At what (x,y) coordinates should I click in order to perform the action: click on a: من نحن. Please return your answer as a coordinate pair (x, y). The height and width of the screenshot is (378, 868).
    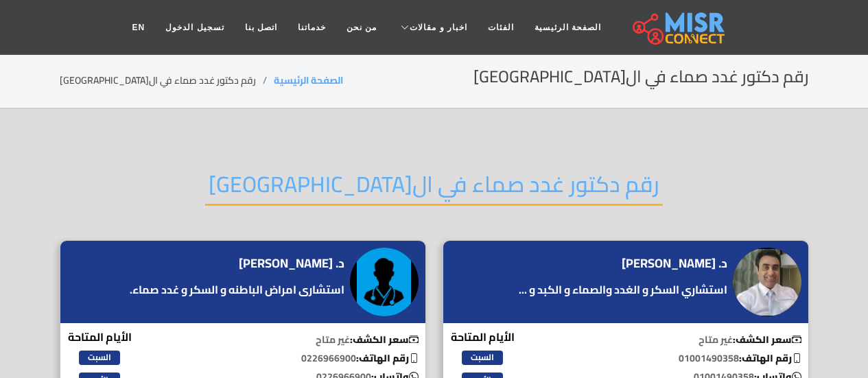
    Looking at the image, I should click on (362, 27).